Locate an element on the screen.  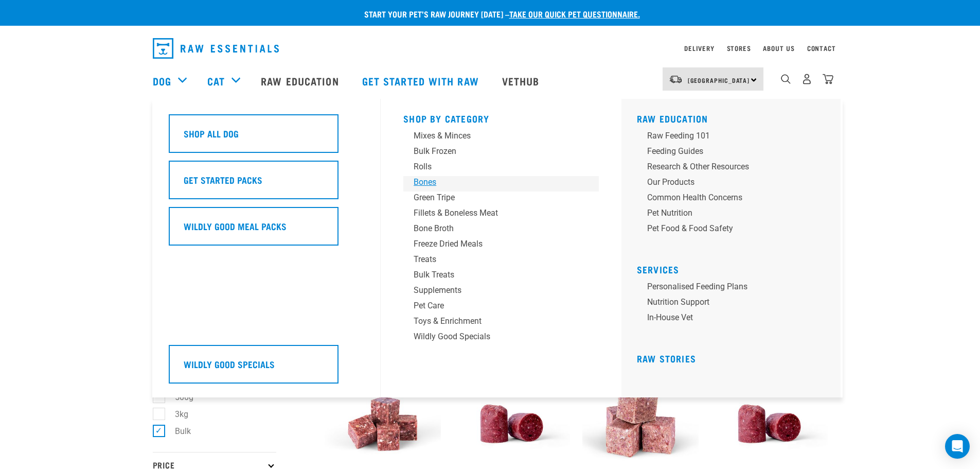
a: Raw Stories is located at coordinates (666, 358).